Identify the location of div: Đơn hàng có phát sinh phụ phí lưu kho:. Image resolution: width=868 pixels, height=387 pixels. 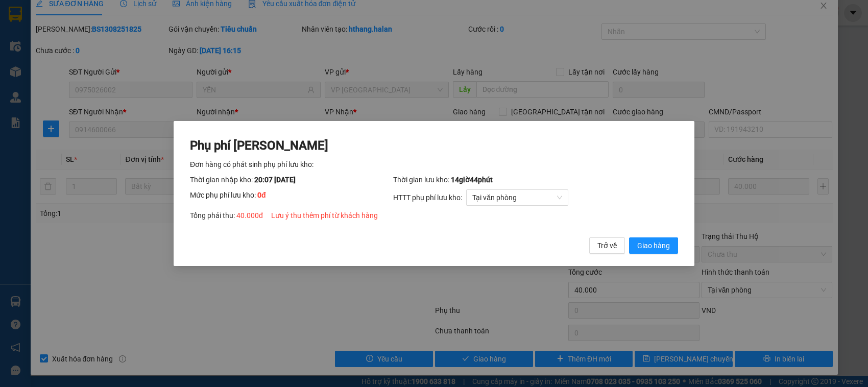
(434, 164).